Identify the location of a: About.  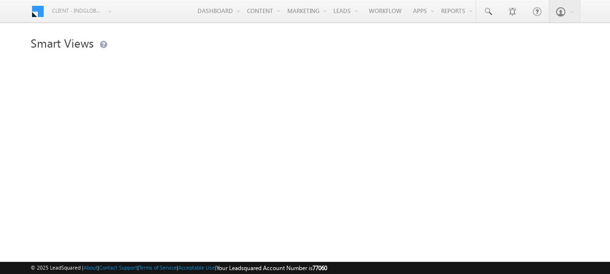
(90, 267).